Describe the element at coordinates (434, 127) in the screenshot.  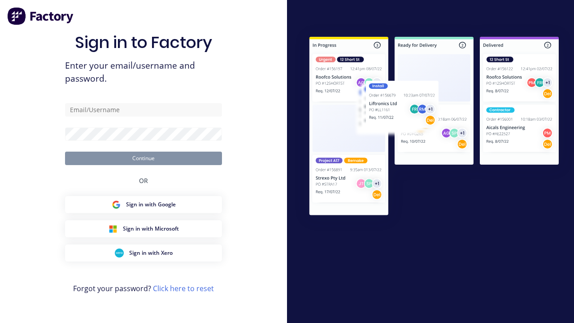
I see `img: Sign in` at that location.